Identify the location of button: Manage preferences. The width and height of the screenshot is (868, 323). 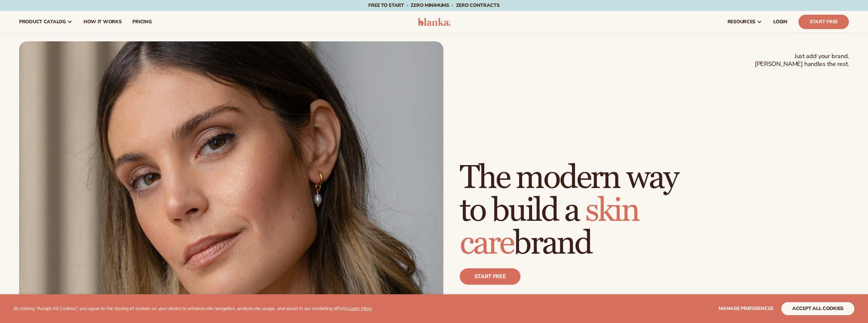
(746, 308).